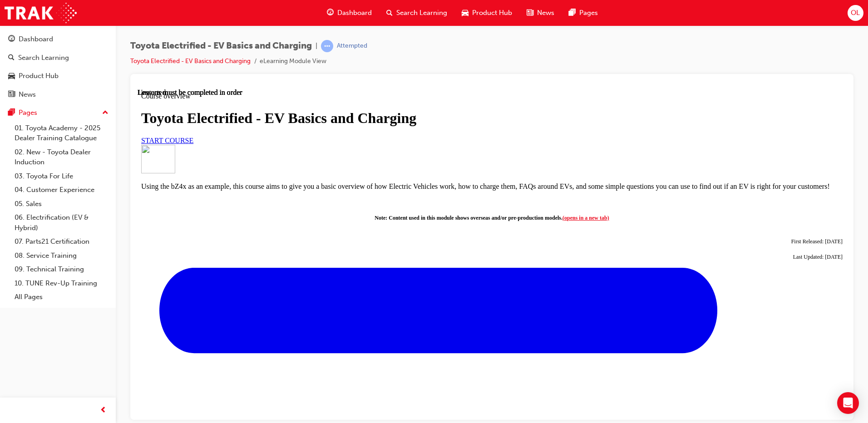 The height and width of the screenshot is (423, 868). What do you see at coordinates (221, 46) in the screenshot?
I see `span: Toyota Electrified - EV Basics and Charging` at bounding box center [221, 46].